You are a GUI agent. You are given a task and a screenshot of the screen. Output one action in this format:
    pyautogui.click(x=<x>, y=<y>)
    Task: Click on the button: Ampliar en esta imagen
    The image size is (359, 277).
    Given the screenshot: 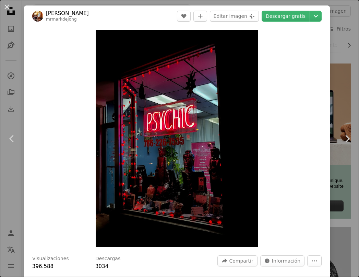 What is the action you would take?
    pyautogui.click(x=177, y=139)
    